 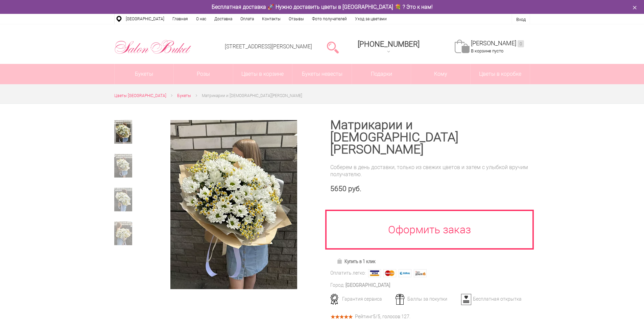 I want to click on a: Купить в 1 клик, so click(x=356, y=262).